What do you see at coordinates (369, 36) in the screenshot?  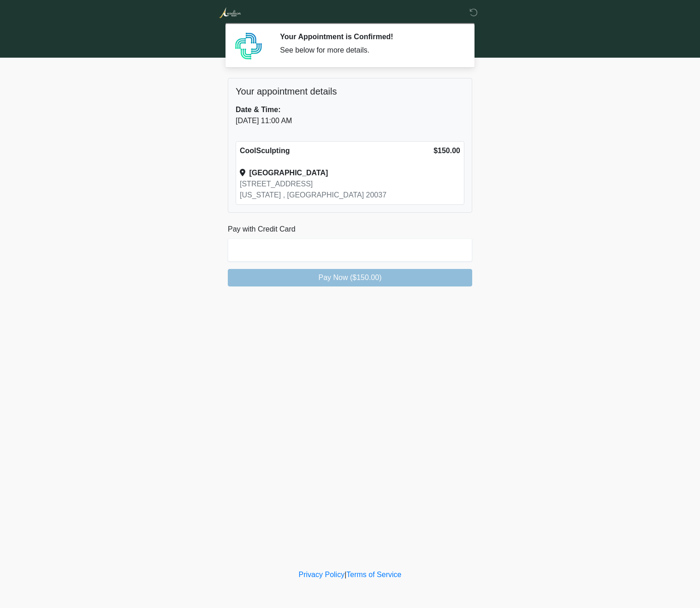 I see `h2: Your Appointment is Confirmed!` at bounding box center [369, 36].